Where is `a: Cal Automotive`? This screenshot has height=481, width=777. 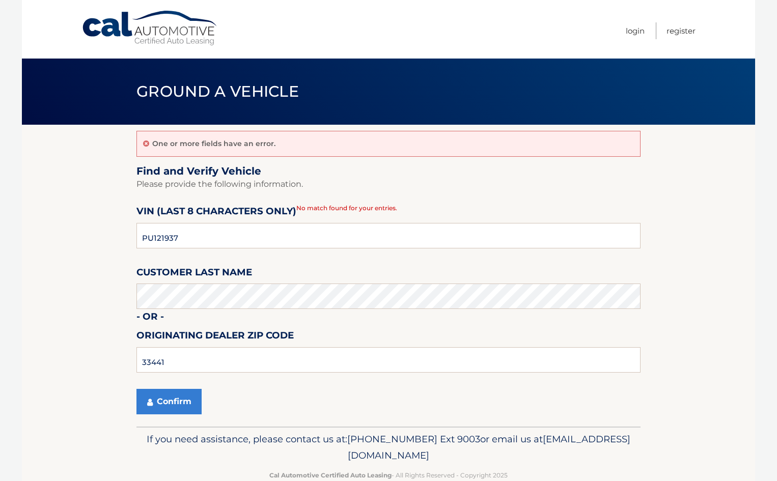
a: Cal Automotive is located at coordinates (150, 28).